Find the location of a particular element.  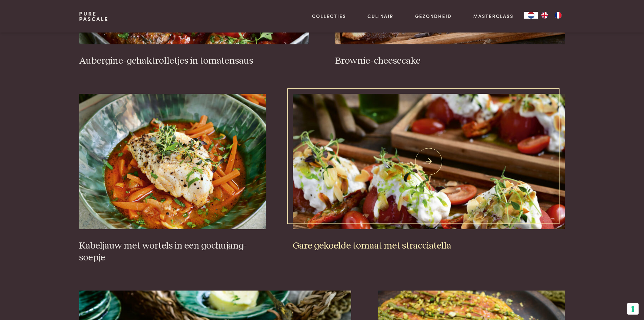

a: PurePascale is located at coordinates (94, 16).